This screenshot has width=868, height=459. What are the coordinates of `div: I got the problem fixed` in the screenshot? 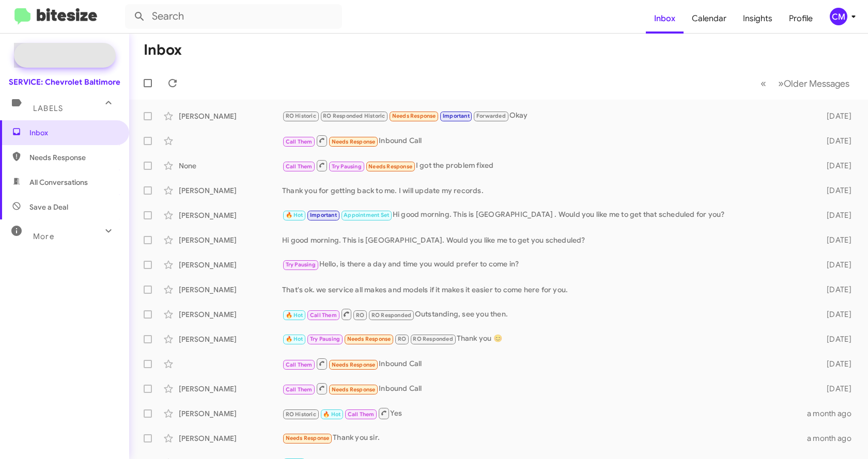 It's located at (547, 165).